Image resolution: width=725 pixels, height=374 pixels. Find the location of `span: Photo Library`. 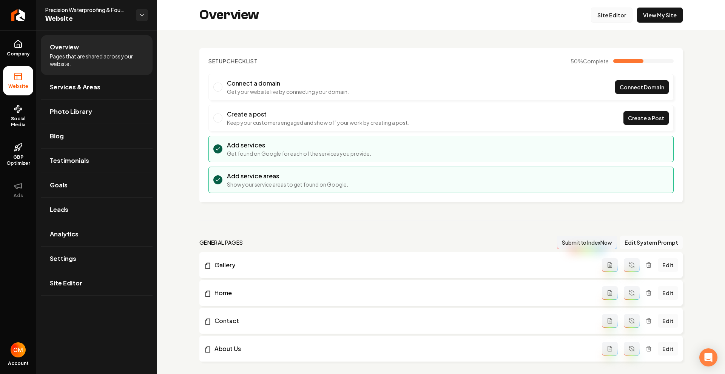

span: Photo Library is located at coordinates (71, 112).